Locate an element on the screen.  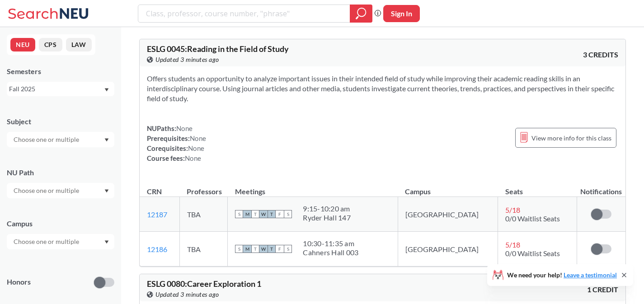
th: Campus is located at coordinates (448, 187).